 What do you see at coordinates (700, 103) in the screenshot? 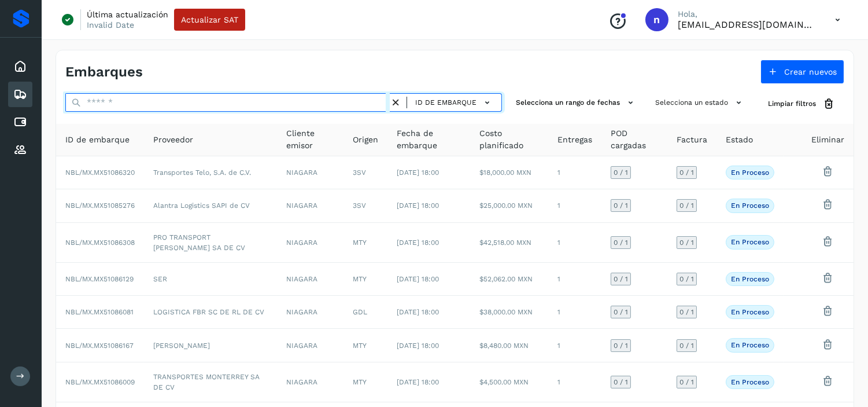
I see `button: Selecciona un estado` at bounding box center [700, 103].